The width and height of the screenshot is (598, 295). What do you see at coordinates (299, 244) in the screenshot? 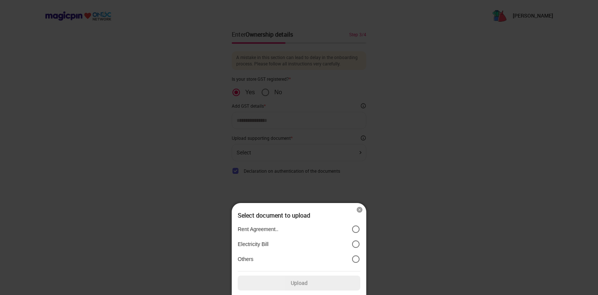
I see `div: position` at bounding box center [299, 244].